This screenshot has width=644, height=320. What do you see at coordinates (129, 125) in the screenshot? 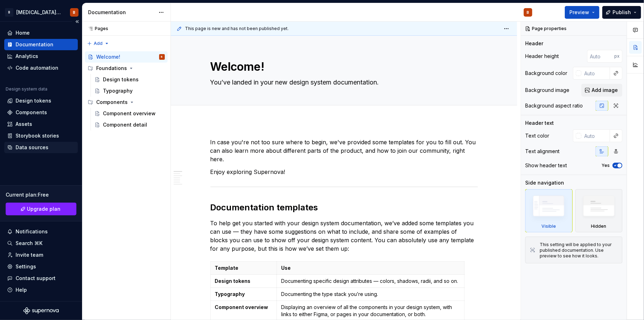
I see `a: Component detail` at bounding box center [129, 125].